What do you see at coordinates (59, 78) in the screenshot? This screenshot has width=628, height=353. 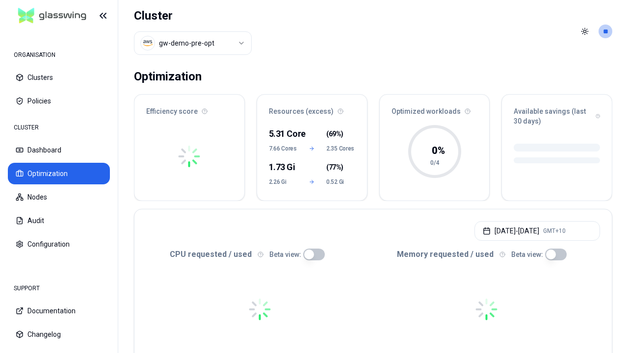 I see `button: Clusters` at bounding box center [59, 78].